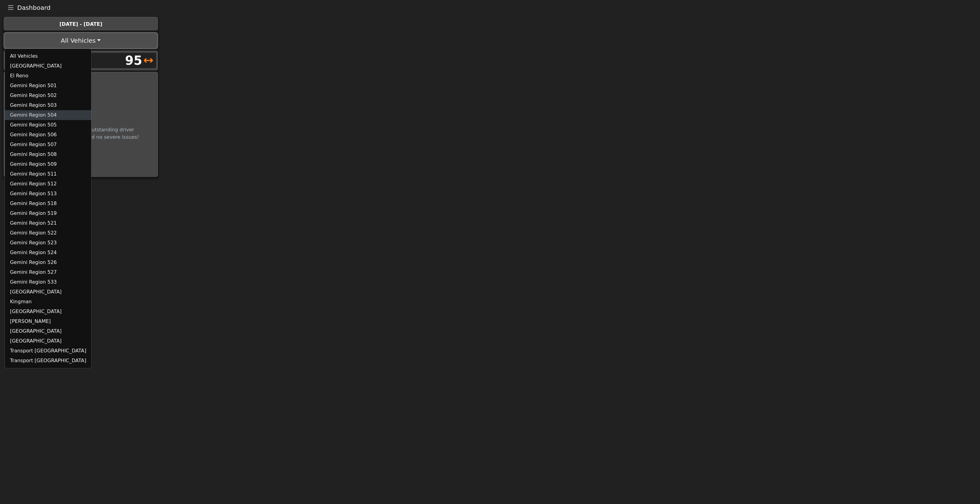 The image size is (980, 504). I want to click on a: Gemini Region 509, so click(48, 165).